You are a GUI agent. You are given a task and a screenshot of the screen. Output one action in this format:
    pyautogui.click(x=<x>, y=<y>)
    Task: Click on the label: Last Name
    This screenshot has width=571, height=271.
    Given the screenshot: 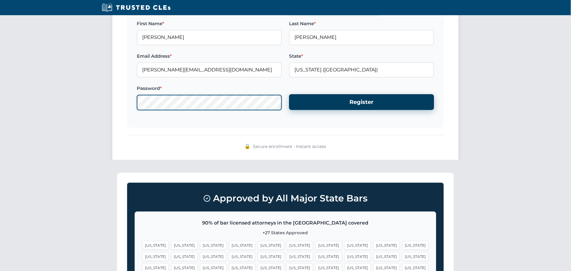 What is the action you would take?
    pyautogui.click(x=361, y=24)
    